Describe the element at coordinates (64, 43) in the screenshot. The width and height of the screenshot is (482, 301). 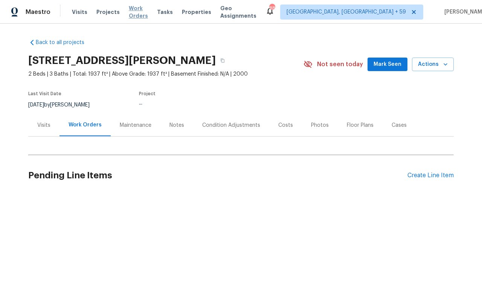
I see `a: Back to all projects` at that location.